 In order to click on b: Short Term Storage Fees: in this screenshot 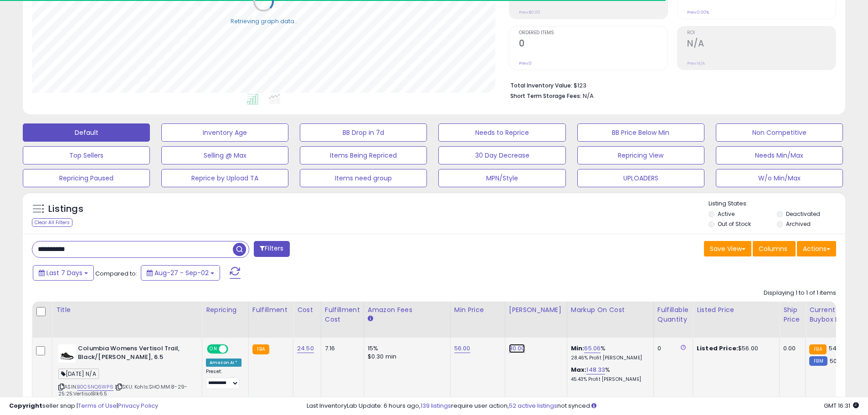, I will do `click(545, 96)`.